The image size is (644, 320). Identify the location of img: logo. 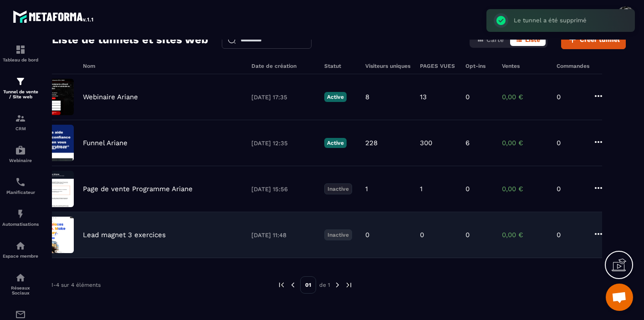
(54, 17).